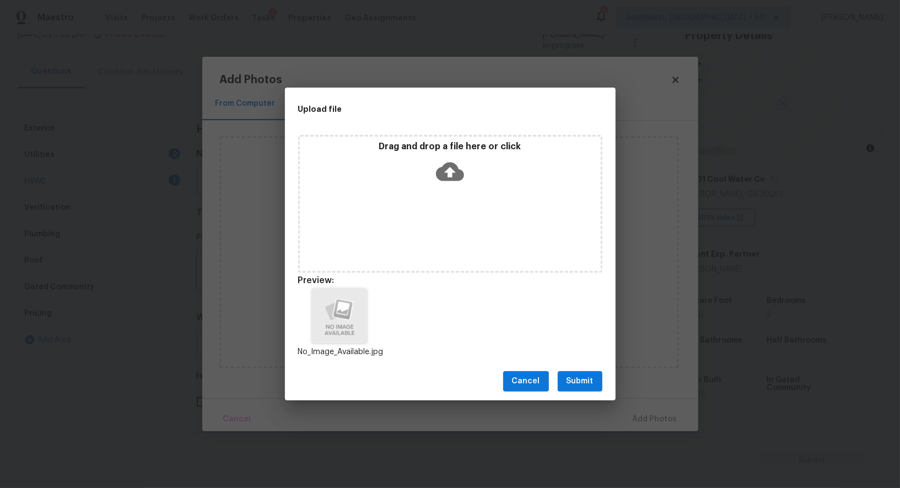  I want to click on span: Submit, so click(580, 381).